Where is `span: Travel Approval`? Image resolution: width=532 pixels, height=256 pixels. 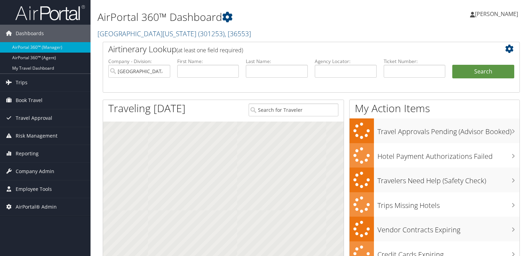
span: Travel Approval is located at coordinates (34, 118).